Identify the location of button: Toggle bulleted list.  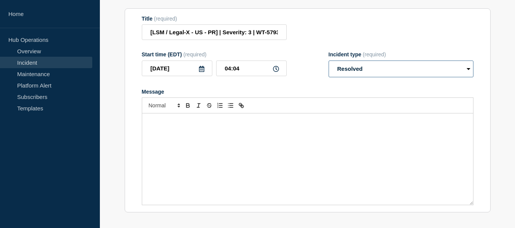
(230, 106).